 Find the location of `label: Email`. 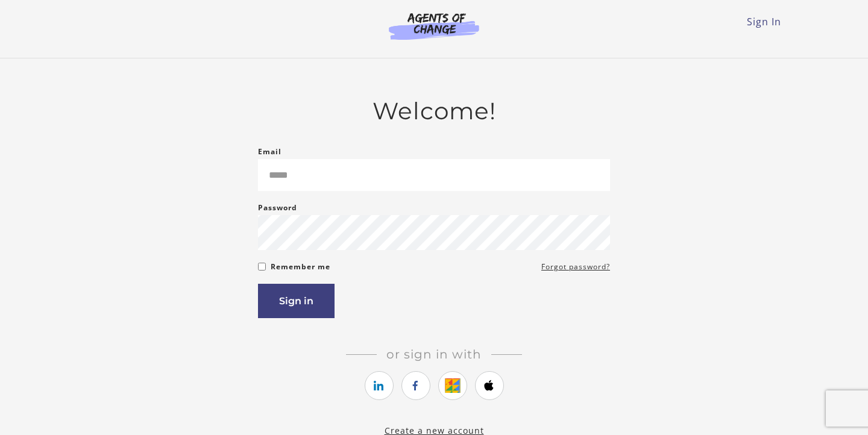

label: Email is located at coordinates (270, 152).